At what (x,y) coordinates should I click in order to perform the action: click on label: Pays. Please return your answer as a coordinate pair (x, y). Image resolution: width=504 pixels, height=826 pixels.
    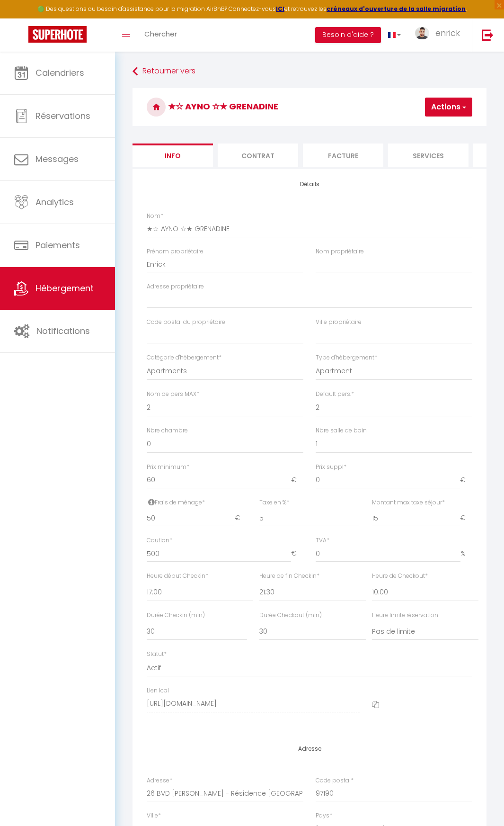
    Looking at the image, I should click on (324, 815).